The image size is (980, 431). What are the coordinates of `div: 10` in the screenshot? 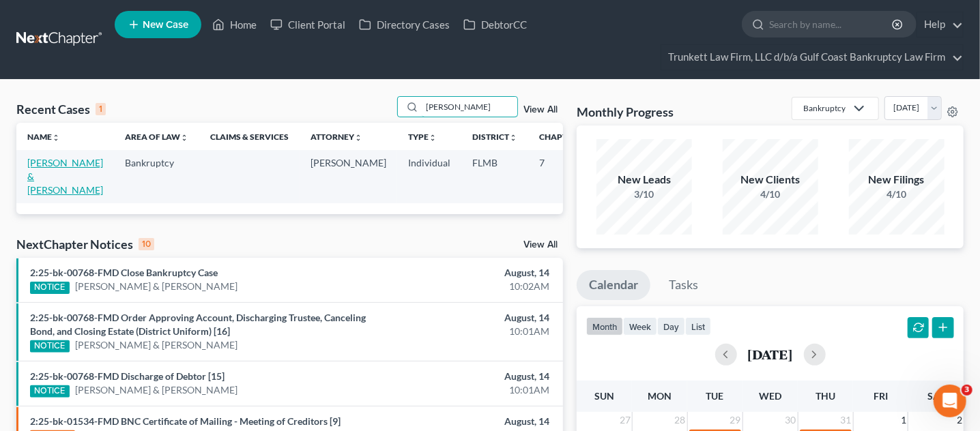 It's located at (146, 244).